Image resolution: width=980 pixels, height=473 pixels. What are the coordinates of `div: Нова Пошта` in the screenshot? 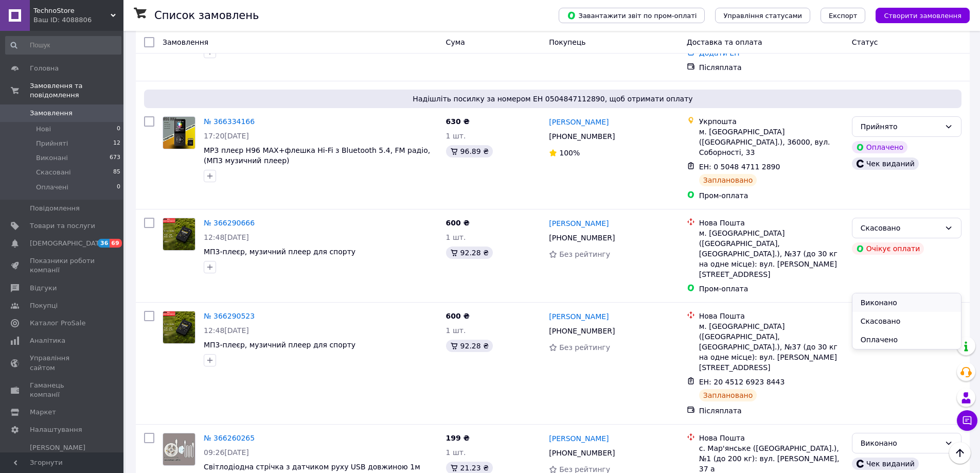 It's located at (771, 316).